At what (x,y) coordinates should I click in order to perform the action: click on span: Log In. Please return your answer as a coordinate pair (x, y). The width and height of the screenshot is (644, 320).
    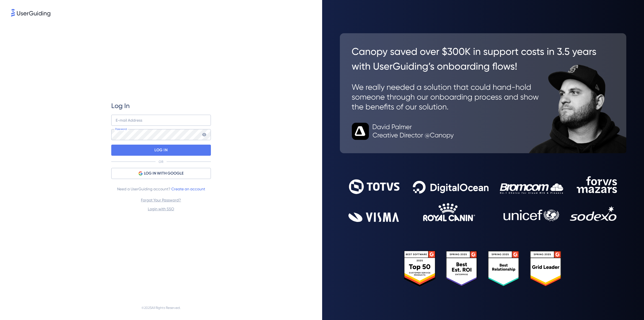
    Looking at the image, I should click on (120, 106).